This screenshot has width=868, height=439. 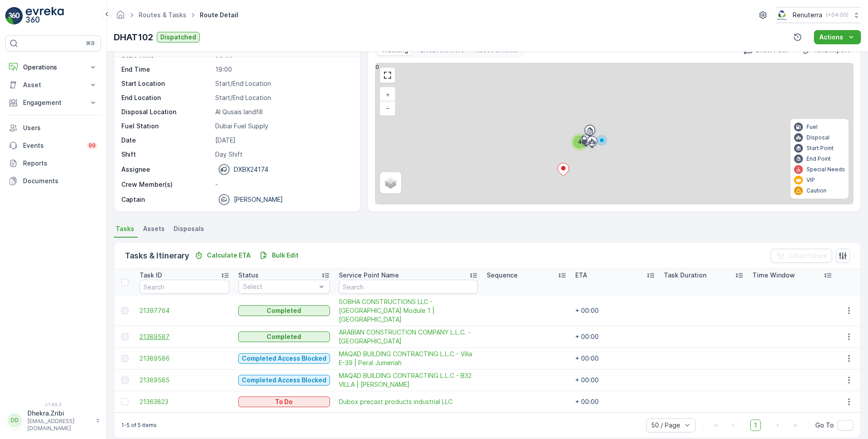 I want to click on p: Crew Member(s), so click(x=166, y=185).